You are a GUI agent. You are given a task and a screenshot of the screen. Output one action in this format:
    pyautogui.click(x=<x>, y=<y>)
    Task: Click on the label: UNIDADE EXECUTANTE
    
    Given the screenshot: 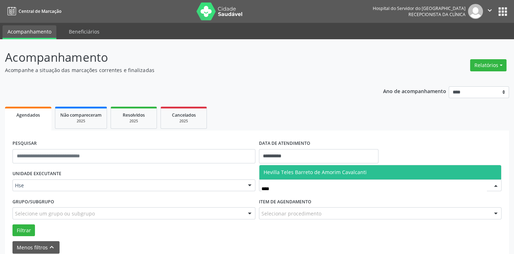 What is the action you would take?
    pyautogui.click(x=37, y=174)
    